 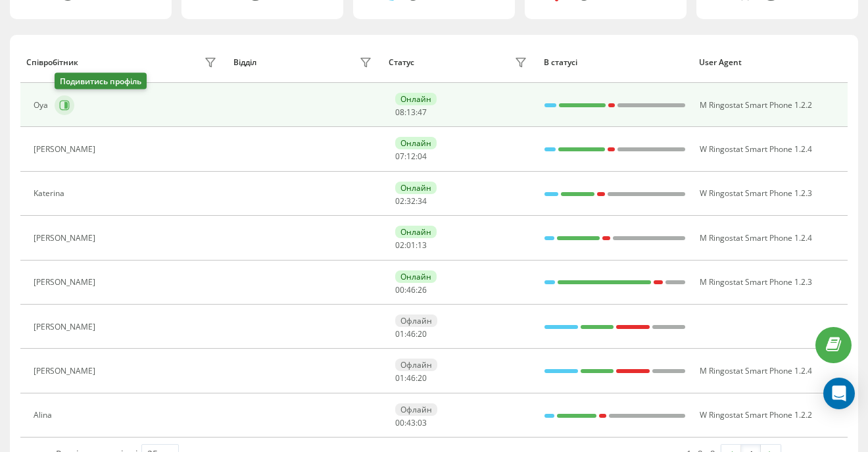 What do you see at coordinates (615, 63) in the screenshot?
I see `div: В статусі` at bounding box center [615, 63].